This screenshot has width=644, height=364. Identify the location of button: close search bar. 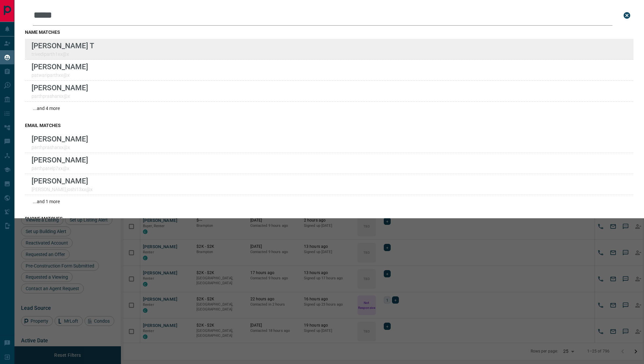
(627, 15).